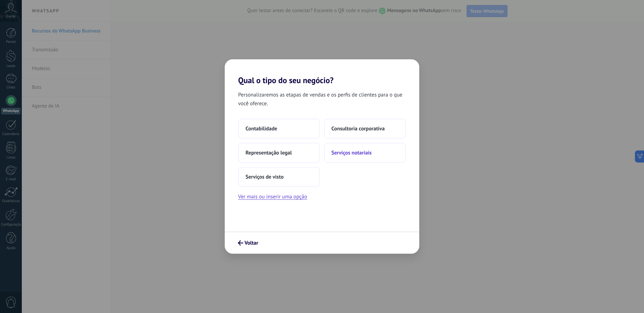  Describe the element at coordinates (352, 153) in the screenshot. I see `span: Serviços notariais` at that location.